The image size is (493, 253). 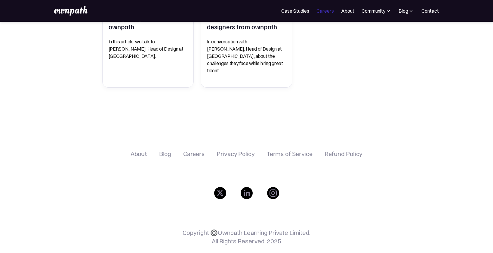 I want to click on a: Blog, so click(x=165, y=154).